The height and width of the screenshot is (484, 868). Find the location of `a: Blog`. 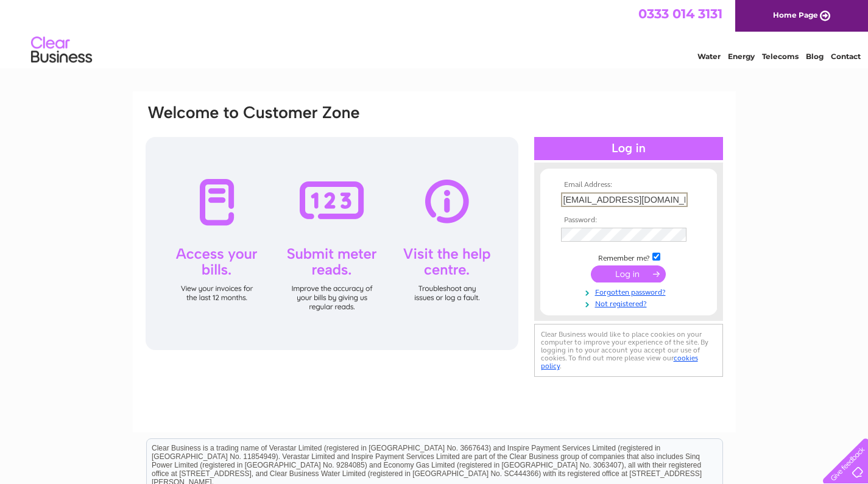

a: Blog is located at coordinates (814, 56).